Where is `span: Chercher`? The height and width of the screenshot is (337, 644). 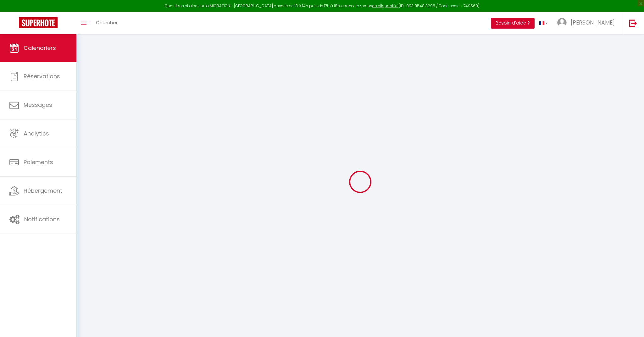 span: Chercher is located at coordinates (107, 23).